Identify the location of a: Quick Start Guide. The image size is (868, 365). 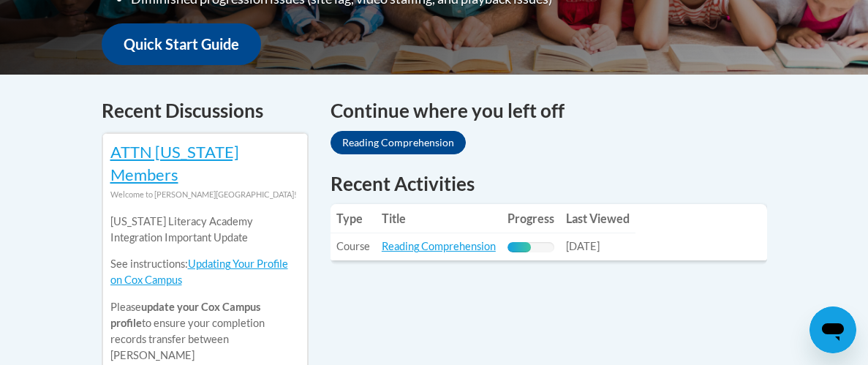
(181, 44).